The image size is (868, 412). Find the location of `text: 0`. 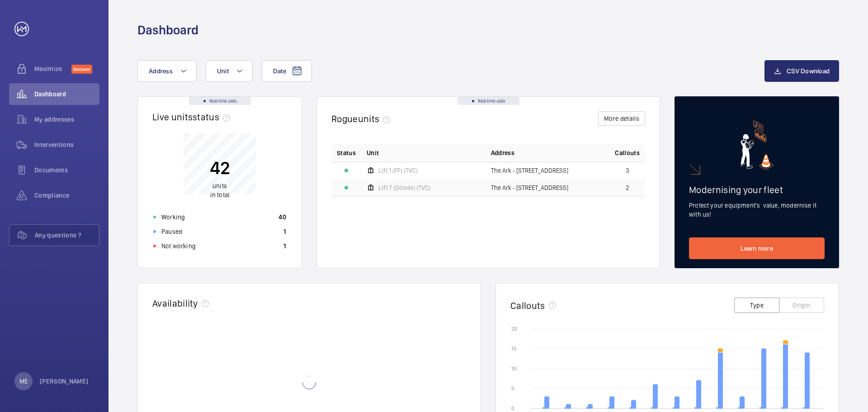

text: 0 is located at coordinates (513, 409).